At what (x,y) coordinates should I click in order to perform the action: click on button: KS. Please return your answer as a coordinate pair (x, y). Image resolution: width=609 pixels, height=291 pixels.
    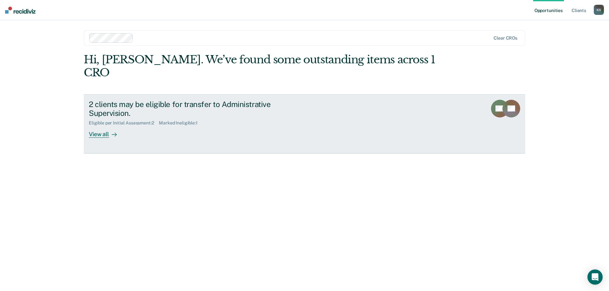
    Looking at the image, I should click on (599, 10).